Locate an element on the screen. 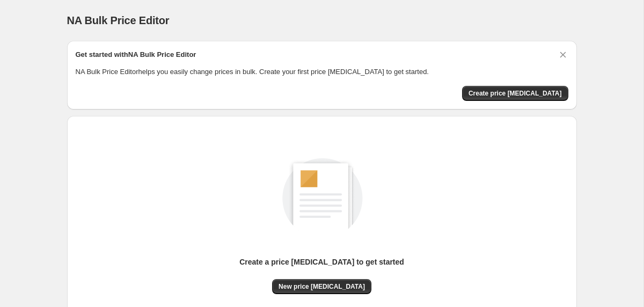 The image size is (644, 307). h2: Get started with NA Bulk Price Editor is located at coordinates (136, 55).